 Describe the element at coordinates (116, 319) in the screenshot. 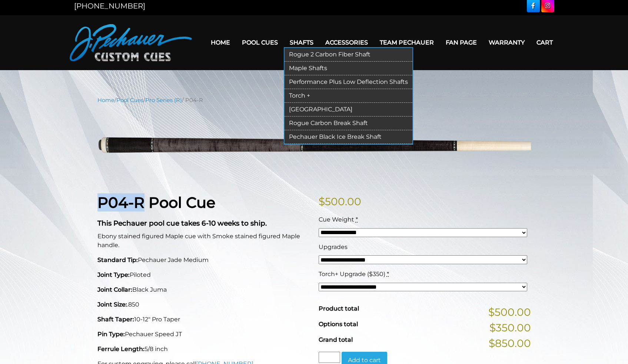

I see `strong: Shaft Taper:` at that location.